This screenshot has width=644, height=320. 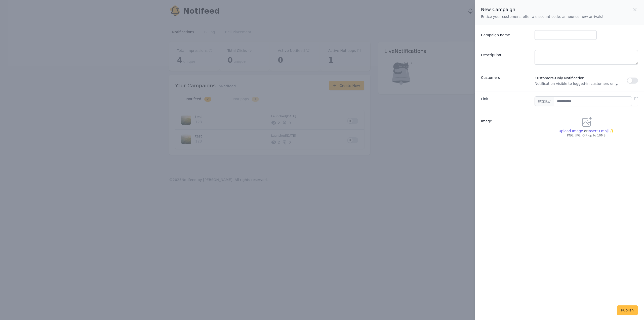 I want to click on label: Campaign name, so click(x=506, y=34).